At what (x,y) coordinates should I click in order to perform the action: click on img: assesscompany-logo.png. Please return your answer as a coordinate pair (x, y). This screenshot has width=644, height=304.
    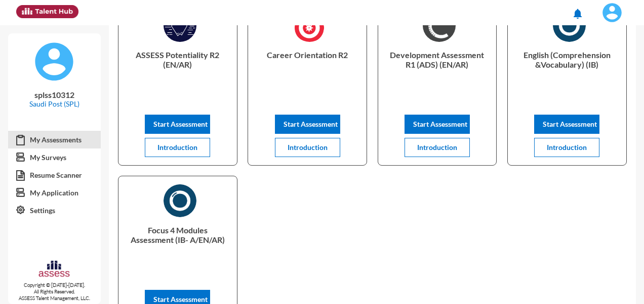
    Looking at the image, I should click on (54, 270).